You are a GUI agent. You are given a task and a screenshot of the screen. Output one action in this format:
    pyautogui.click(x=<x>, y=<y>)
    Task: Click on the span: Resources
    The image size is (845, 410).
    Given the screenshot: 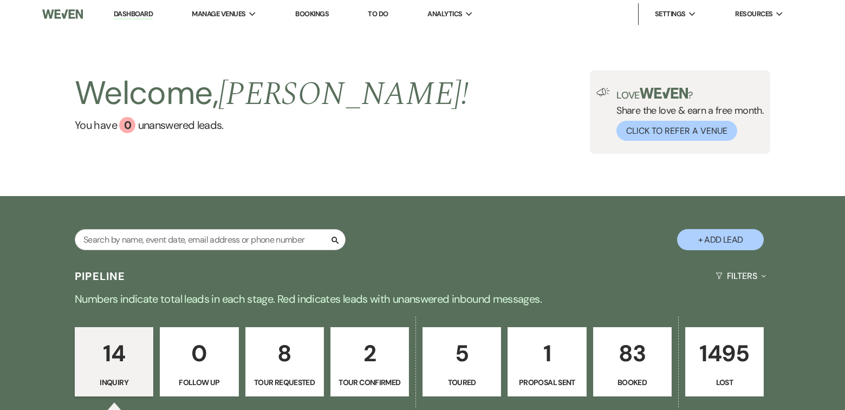 What is the action you would take?
    pyautogui.click(x=754, y=14)
    